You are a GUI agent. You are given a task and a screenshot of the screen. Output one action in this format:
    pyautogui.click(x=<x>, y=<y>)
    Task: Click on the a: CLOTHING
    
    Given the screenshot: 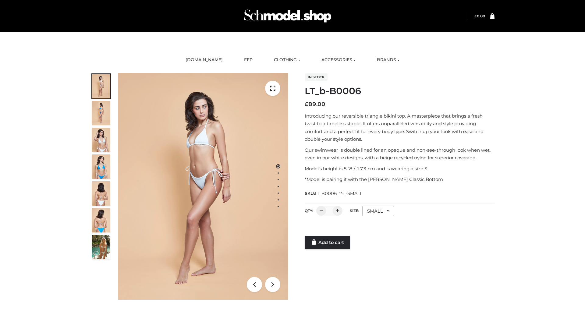 What is the action you would take?
    pyautogui.click(x=287, y=60)
    